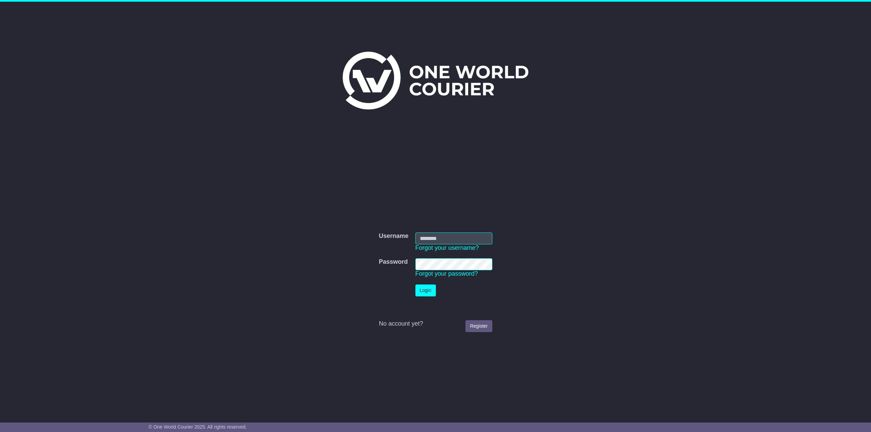 Image resolution: width=871 pixels, height=432 pixels. What do you see at coordinates (447, 248) in the screenshot?
I see `a: Forgot your username?` at bounding box center [447, 248].